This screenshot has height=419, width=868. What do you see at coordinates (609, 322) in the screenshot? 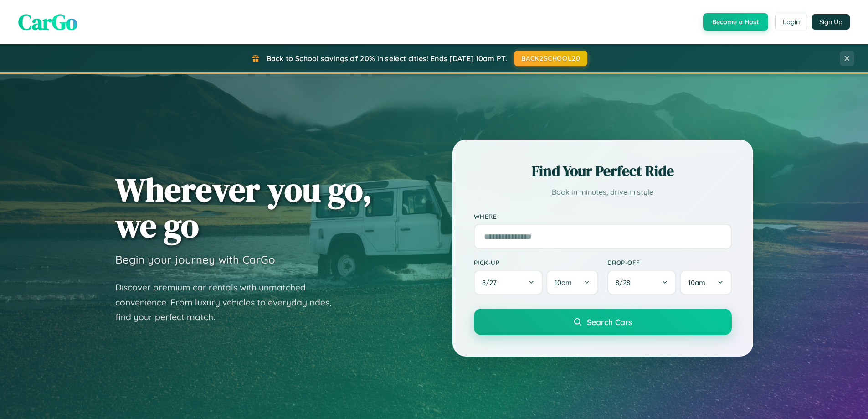
I see `span: Search Cars` at bounding box center [609, 322].